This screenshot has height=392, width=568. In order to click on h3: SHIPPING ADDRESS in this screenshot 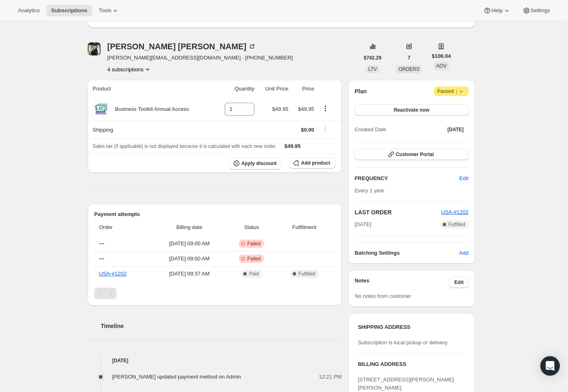, I will do `click(411, 327)`.